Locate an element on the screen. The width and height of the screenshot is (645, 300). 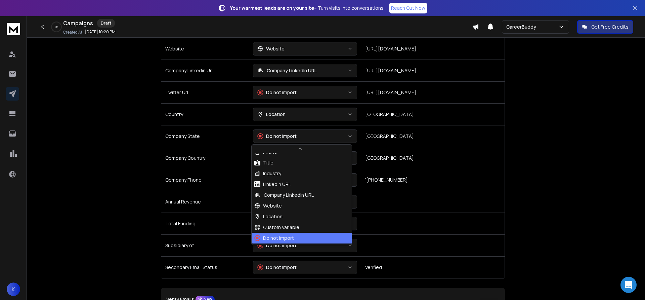
div: Draft is located at coordinates (106, 23).